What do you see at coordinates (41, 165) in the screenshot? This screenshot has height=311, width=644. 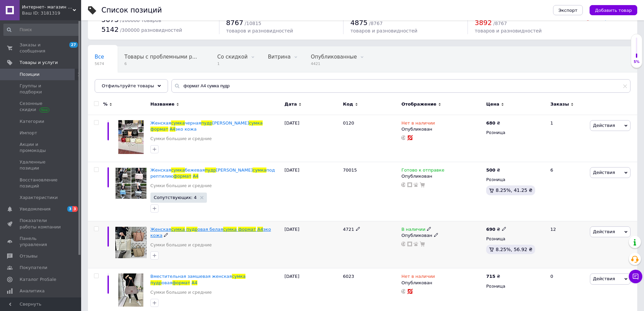 I see `span: Удаленные позиции` at bounding box center [41, 165].